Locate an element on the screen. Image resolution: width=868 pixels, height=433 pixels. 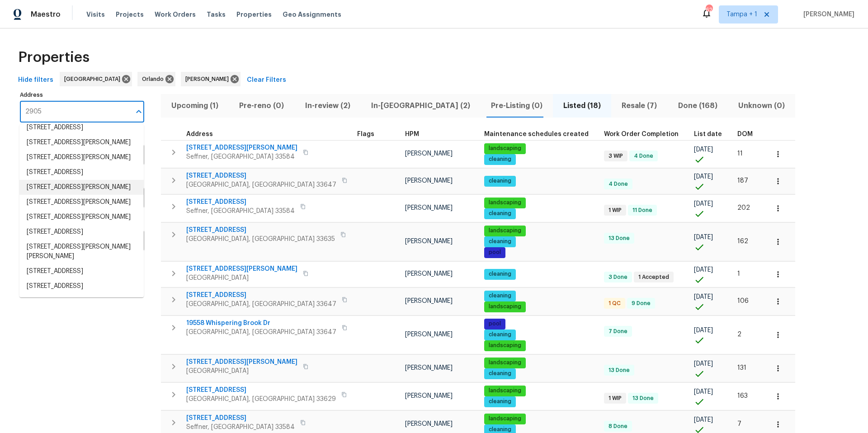
span: 3 WIP is located at coordinates (616, 156).